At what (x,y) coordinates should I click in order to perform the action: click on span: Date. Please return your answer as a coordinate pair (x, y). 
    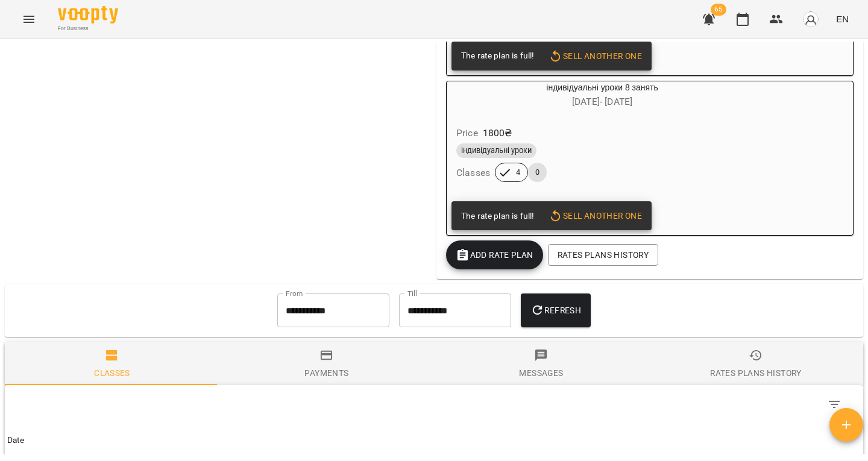
    Looking at the image, I should click on (434, 441).